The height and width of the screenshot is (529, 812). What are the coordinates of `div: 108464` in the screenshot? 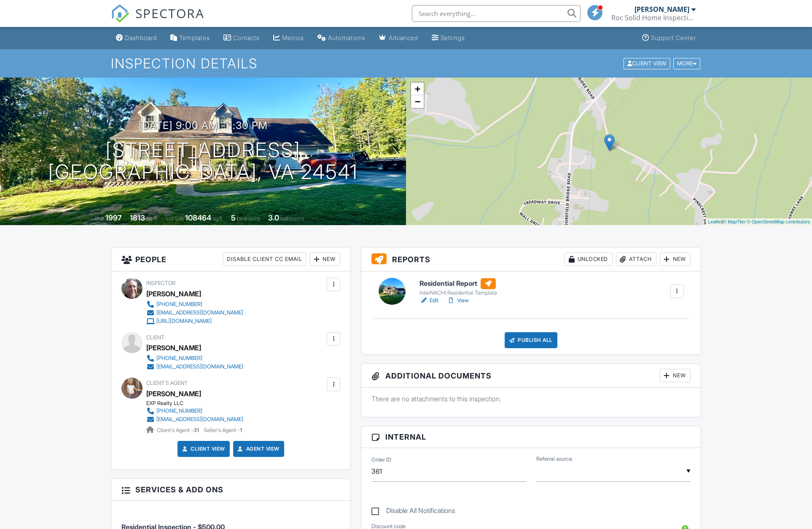 It's located at (198, 218).